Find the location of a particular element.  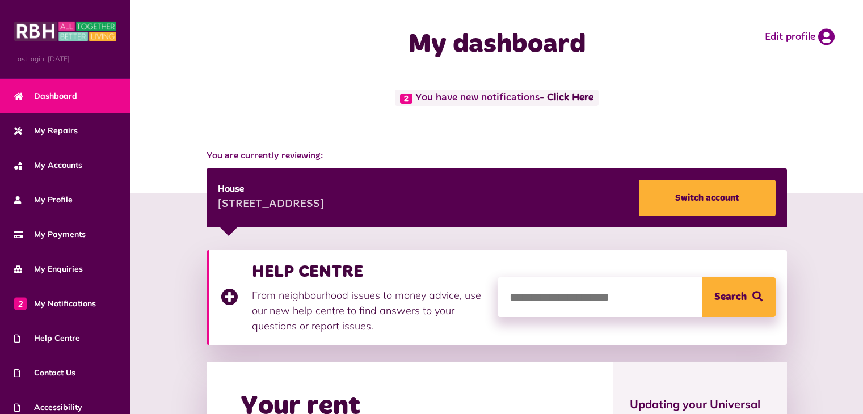

a: Switch account is located at coordinates (707, 198).